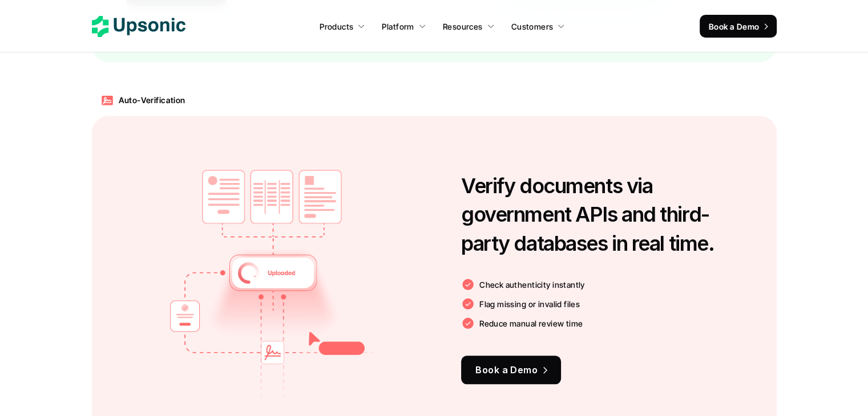 The image size is (868, 416). I want to click on p: Resources, so click(463, 26).